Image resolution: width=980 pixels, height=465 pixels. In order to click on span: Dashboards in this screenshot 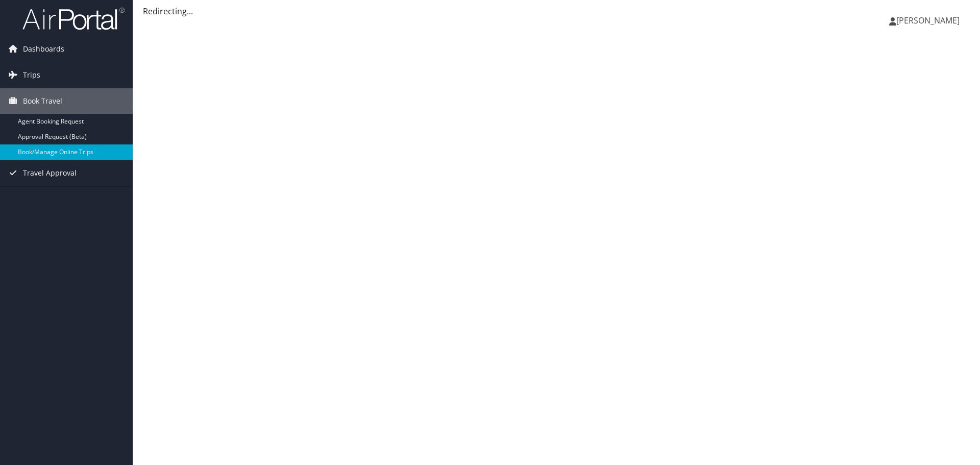, I will do `click(43, 49)`.